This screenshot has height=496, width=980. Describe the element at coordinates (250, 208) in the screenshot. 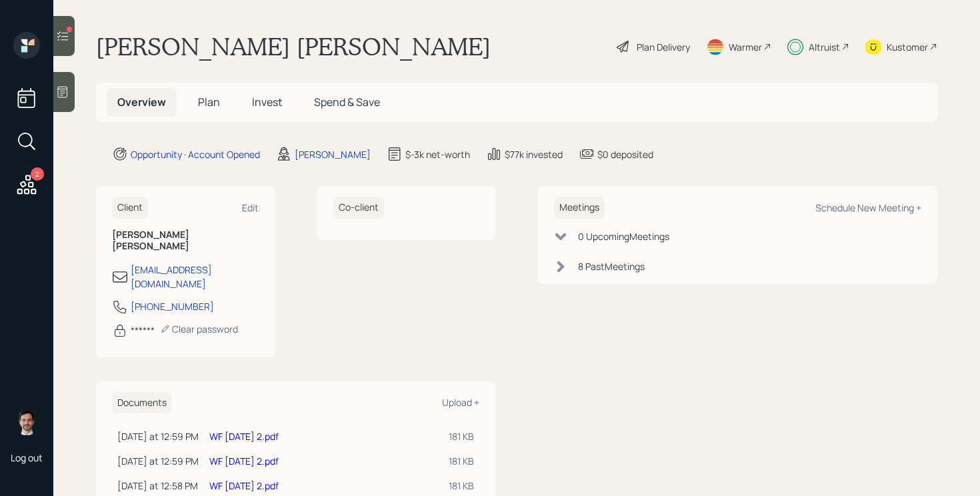

I see `div: Edit` at that location.